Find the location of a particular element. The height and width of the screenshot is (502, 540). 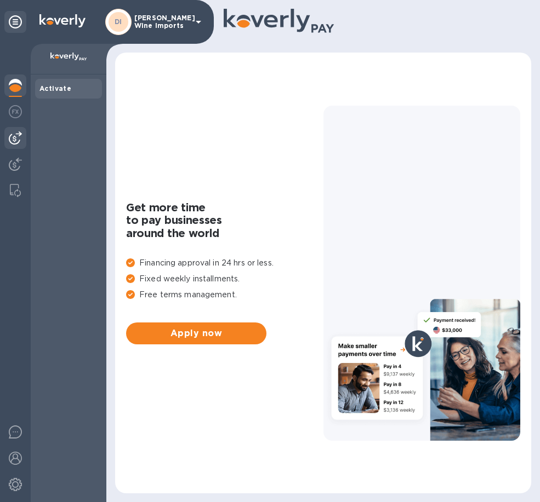

img: Foreign exchange is located at coordinates (15, 112).